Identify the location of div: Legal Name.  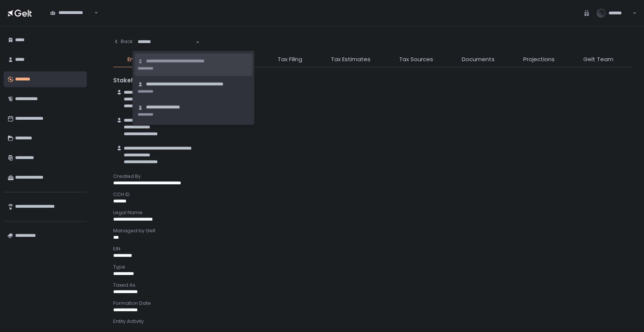
(373, 213).